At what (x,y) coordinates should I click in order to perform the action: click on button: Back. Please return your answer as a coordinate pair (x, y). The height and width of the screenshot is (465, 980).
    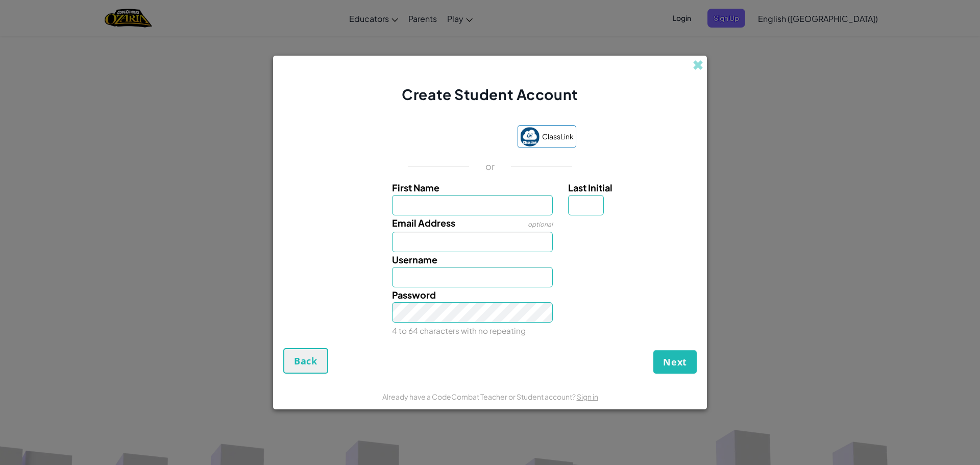
    Looking at the image, I should click on (306, 361).